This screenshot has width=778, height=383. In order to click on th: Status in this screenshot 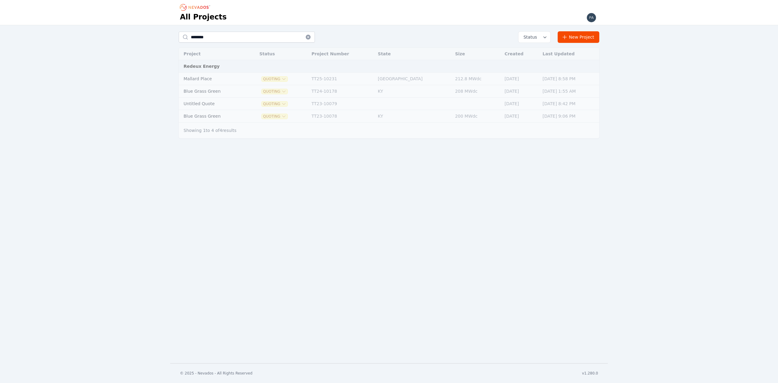, I will do `click(282, 54)`.